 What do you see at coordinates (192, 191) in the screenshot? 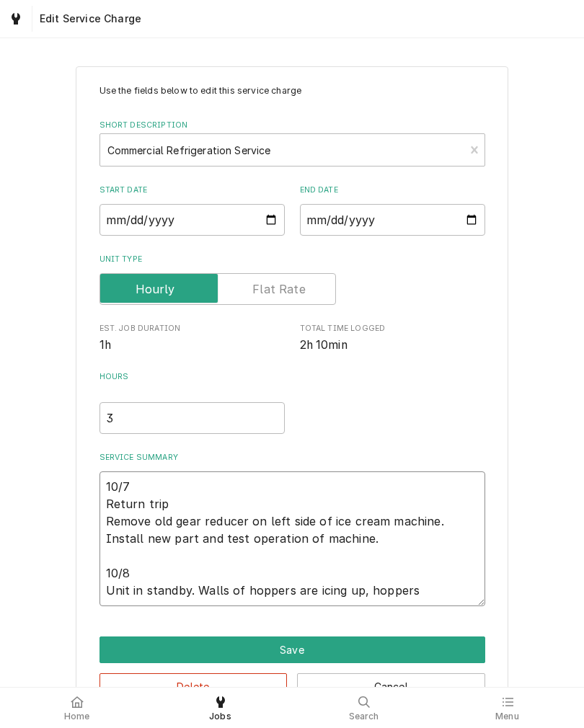
I see `label: Start Date` at bounding box center [192, 191].